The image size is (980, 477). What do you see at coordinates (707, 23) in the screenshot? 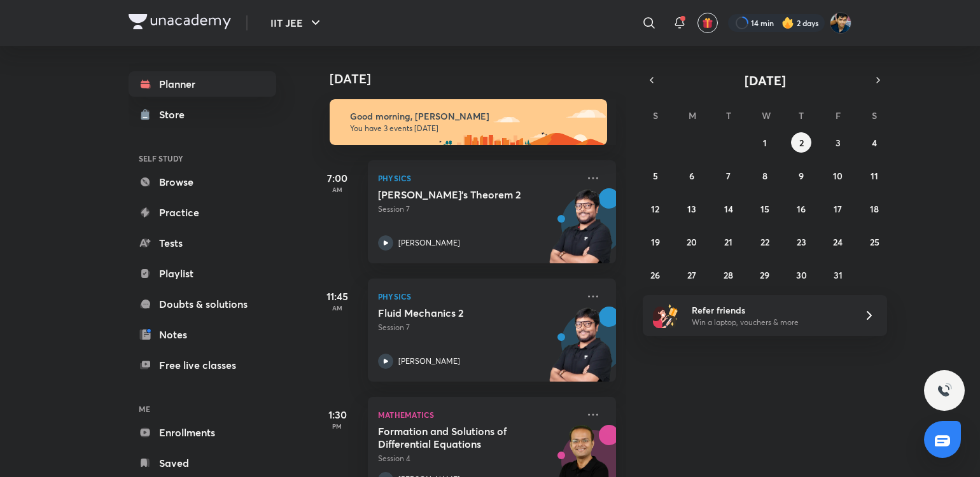
I see `img: avatar` at bounding box center [707, 23].